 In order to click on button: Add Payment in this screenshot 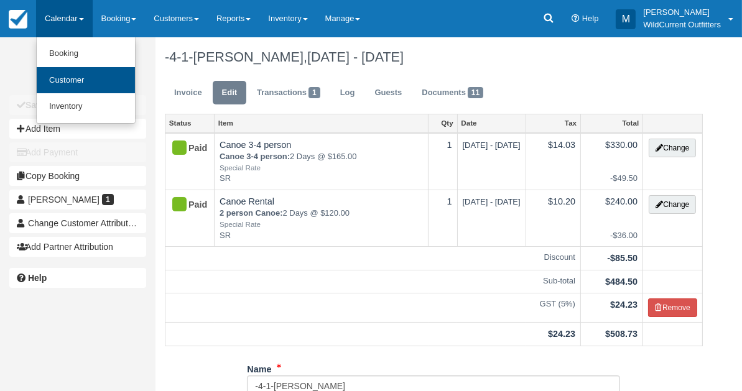, I will do `click(78, 152)`.